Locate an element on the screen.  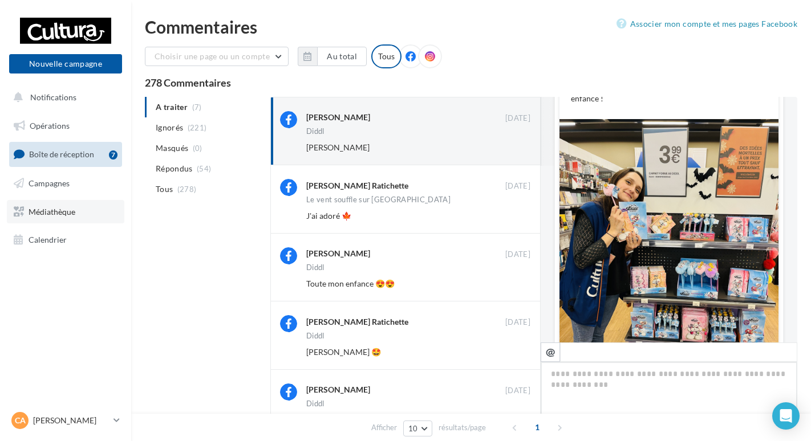
span: (54) is located at coordinates (204, 169).